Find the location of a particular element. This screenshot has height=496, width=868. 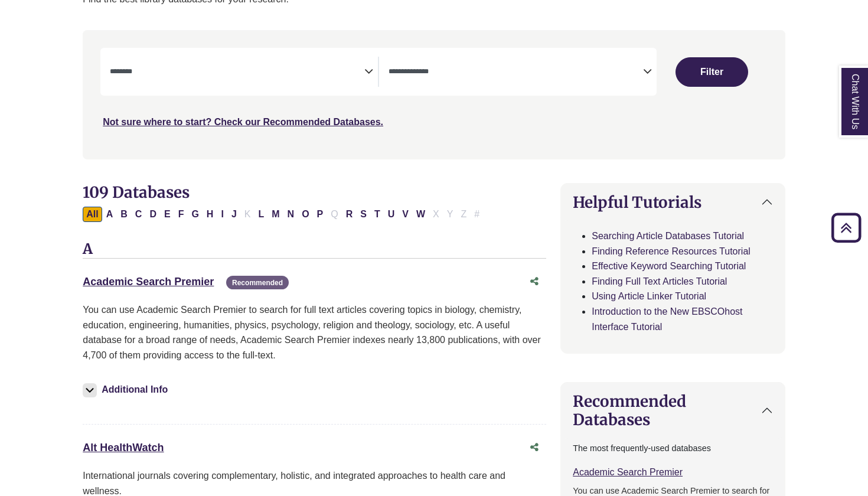

a: Finding Full Text Articles Tutorial is located at coordinates (659, 281).